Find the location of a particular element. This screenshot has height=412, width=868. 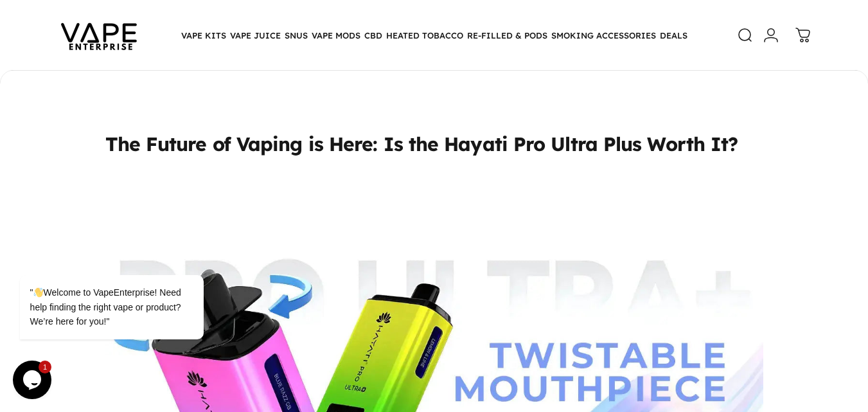

h3: The Future of Vaping is Here: Is the Hayati Pro Ultra Plus Worth It? is located at coordinates (434, 117).